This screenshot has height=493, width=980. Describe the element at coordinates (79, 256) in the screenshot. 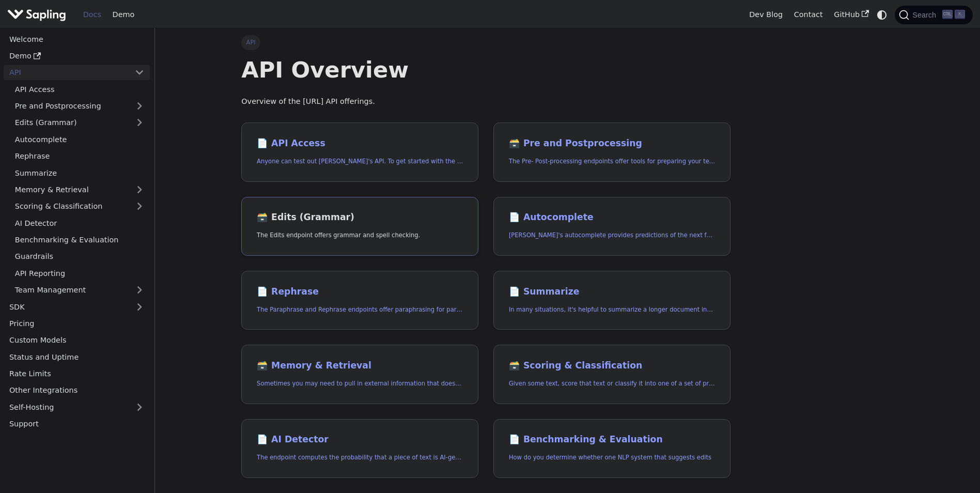

I see `a: Guardrails` at that location.